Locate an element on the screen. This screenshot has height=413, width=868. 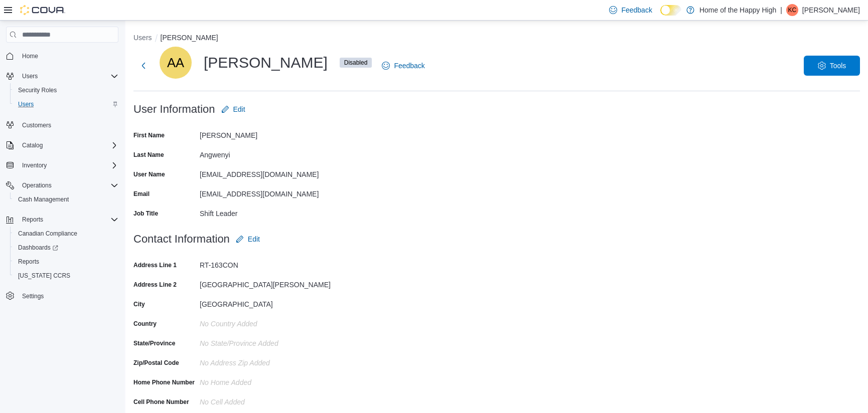
button: Customers is located at coordinates (62, 124).